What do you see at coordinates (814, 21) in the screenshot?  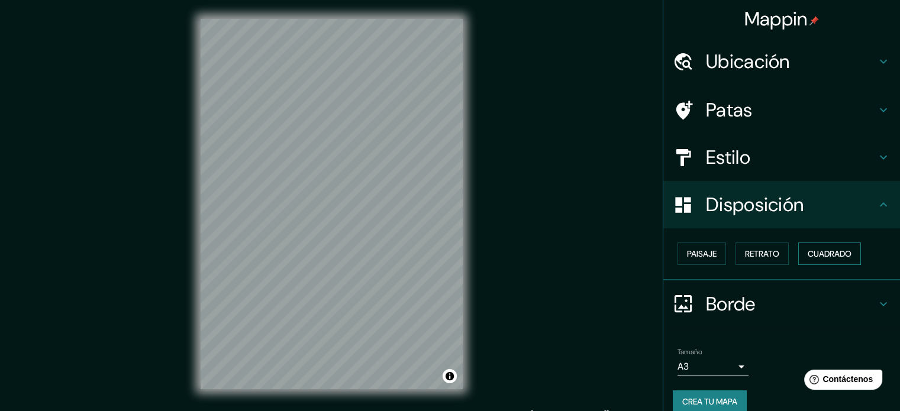 I see `img: pin-icon.png` at bounding box center [814, 21].